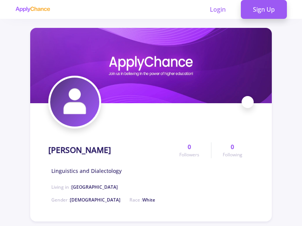 The image size is (302, 226). Describe the element at coordinates (149, 200) in the screenshot. I see `span: White` at that location.